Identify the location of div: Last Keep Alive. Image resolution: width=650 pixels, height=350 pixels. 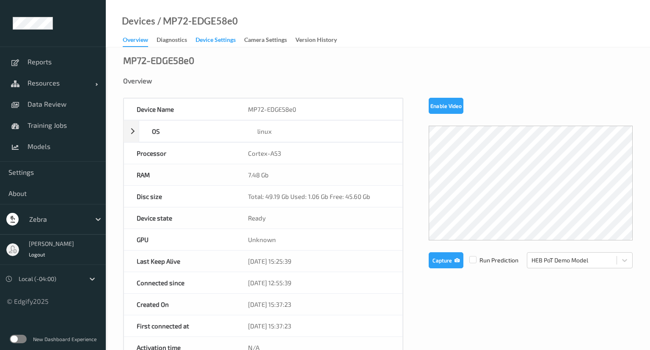
(180, 261).